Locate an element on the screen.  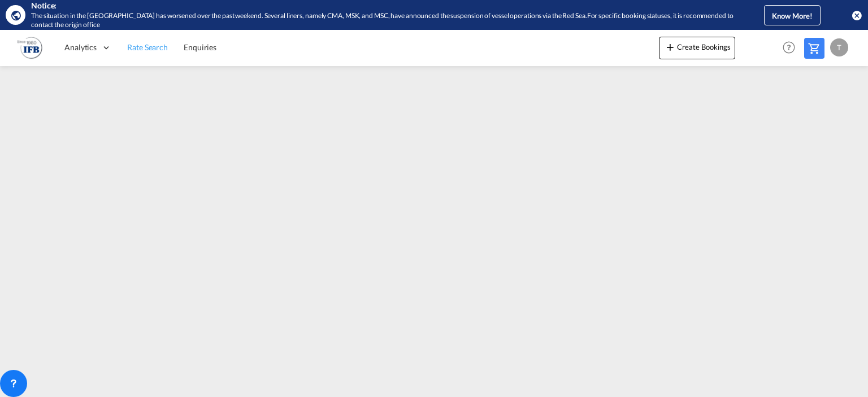
span: Help is located at coordinates (789, 48).